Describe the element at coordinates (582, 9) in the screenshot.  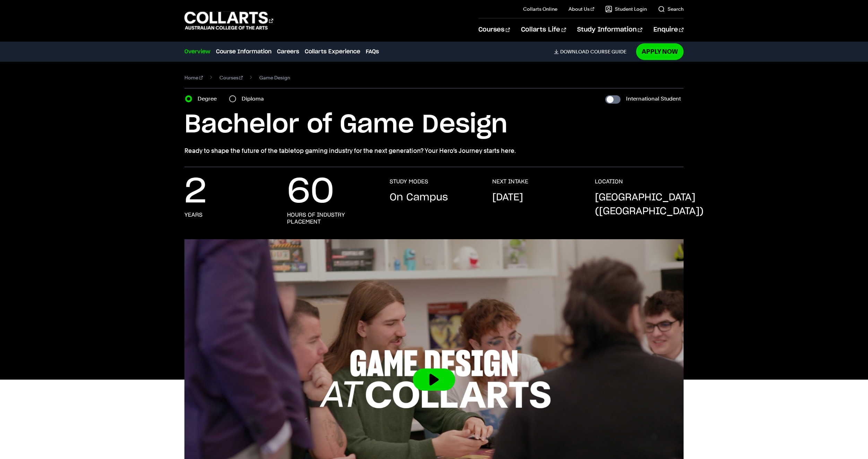
I see `a: About Us` at that location.